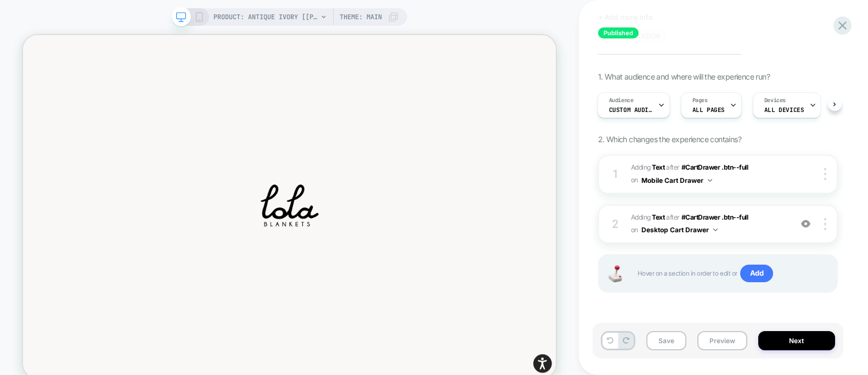 The width and height of the screenshot is (868, 375). I want to click on button: Mobile Cart Drawer, so click(676, 180).